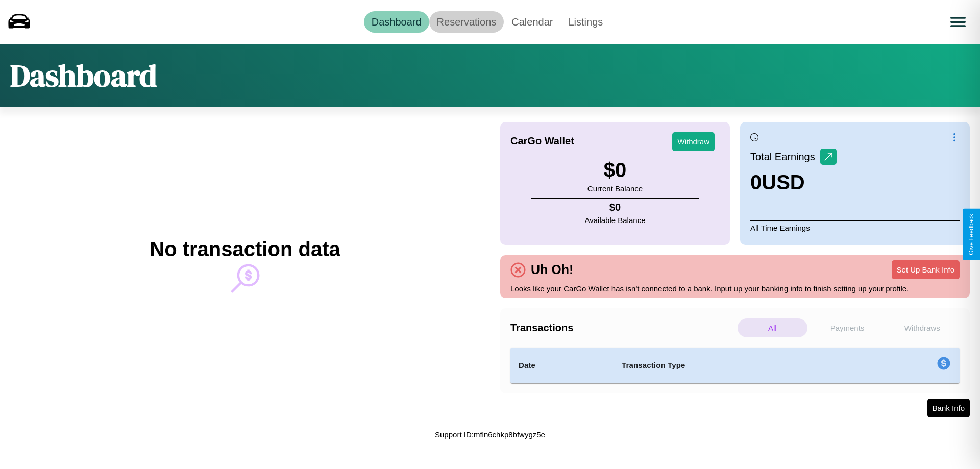 The height and width of the screenshot is (469, 980). What do you see at coordinates (586, 22) in the screenshot?
I see `a: Listings` at bounding box center [586, 22].